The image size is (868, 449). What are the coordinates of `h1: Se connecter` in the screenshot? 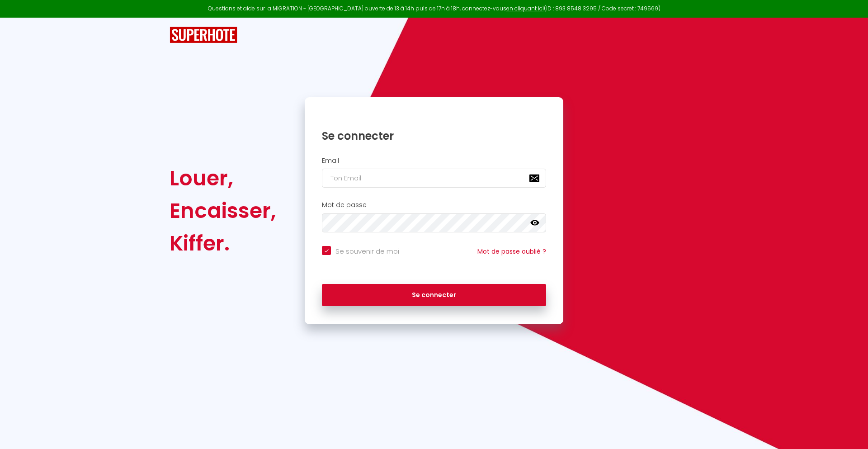 It's located at (434, 136).